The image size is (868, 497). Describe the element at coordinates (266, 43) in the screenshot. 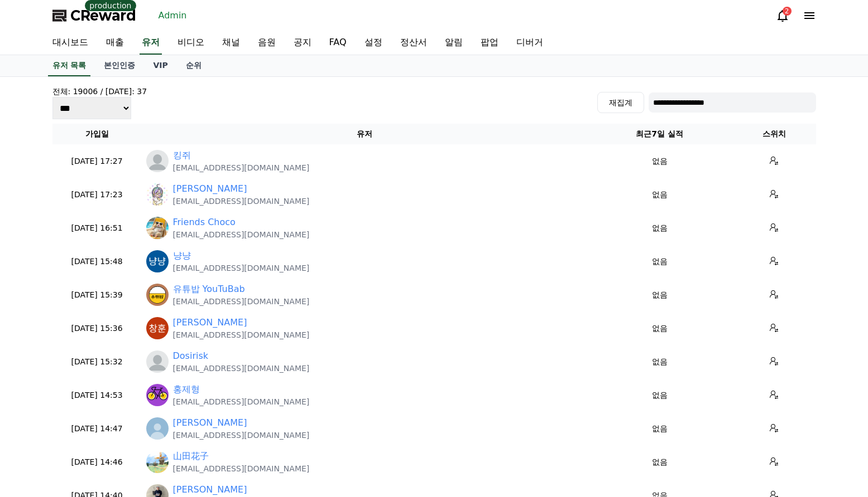

I see `a: 음원` at that location.